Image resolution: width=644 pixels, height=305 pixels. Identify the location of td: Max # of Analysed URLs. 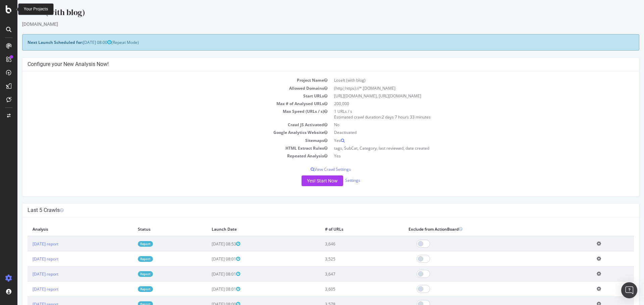
(162, 104).